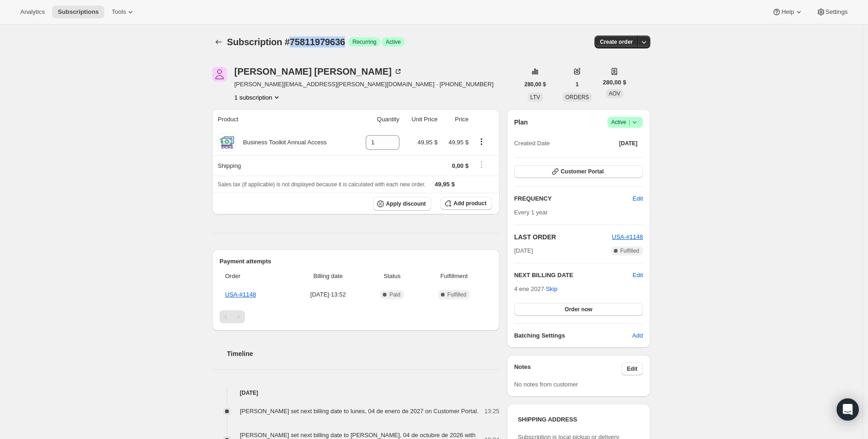 The image size is (868, 439). Describe the element at coordinates (582, 172) in the screenshot. I see `span: Customer Portal` at that location.